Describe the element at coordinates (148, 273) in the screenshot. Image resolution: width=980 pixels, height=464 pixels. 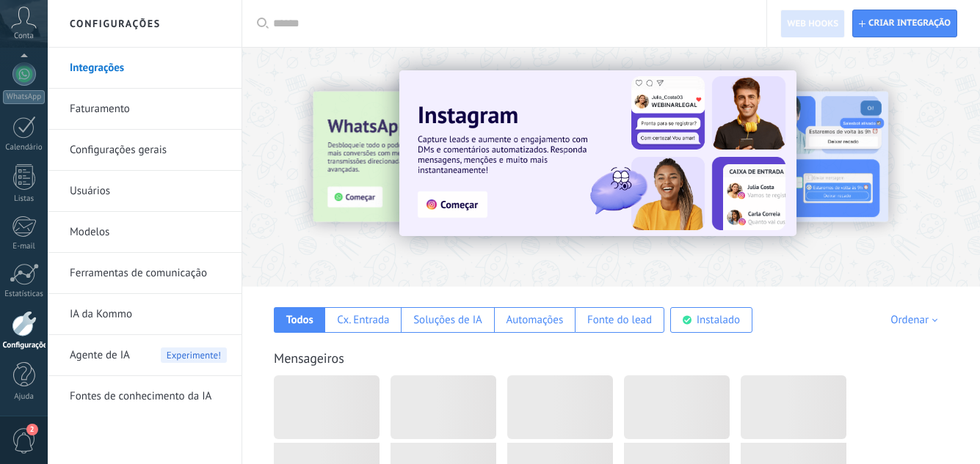
I see `a: Ferramentas de comunicação` at that location.